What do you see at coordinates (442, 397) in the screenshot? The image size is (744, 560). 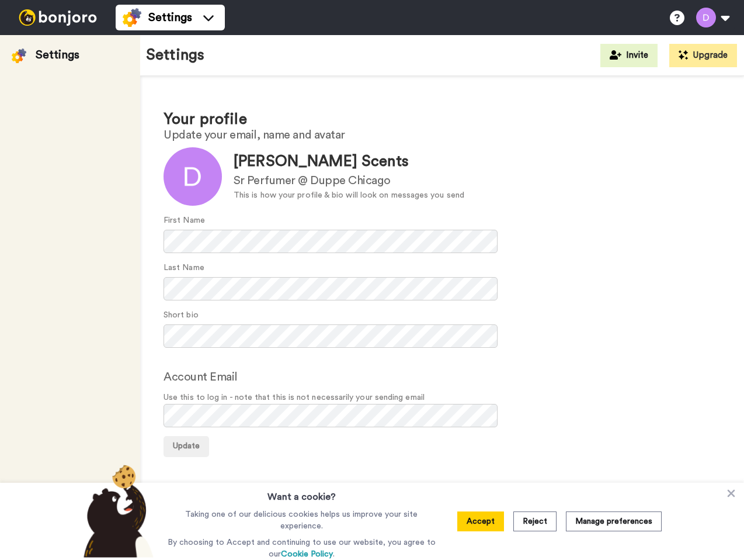 I see `span: Use this to log in - note that this is not necessarily your sending email` at bounding box center [442, 397].